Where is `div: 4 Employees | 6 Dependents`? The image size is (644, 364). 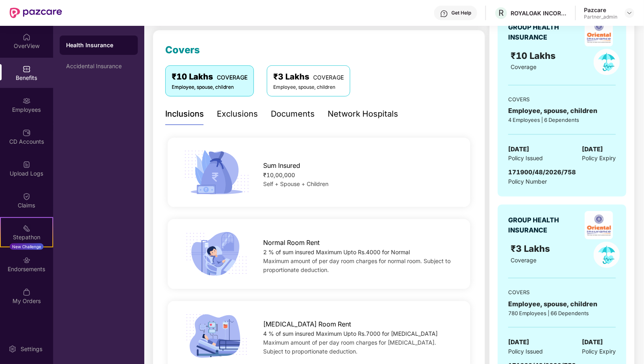 div: 4 Employees | 6 Dependents is located at coordinates (562, 120).